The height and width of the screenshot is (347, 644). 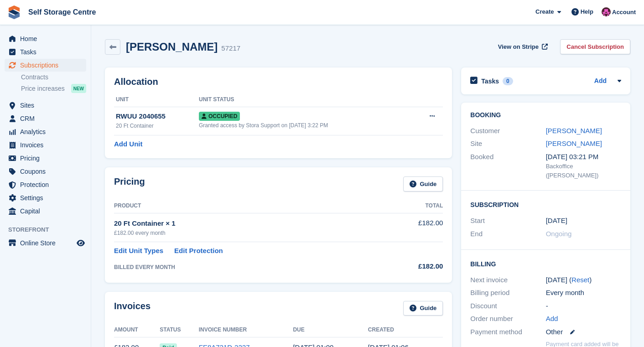 I want to click on th: Unit Status, so click(x=305, y=100).